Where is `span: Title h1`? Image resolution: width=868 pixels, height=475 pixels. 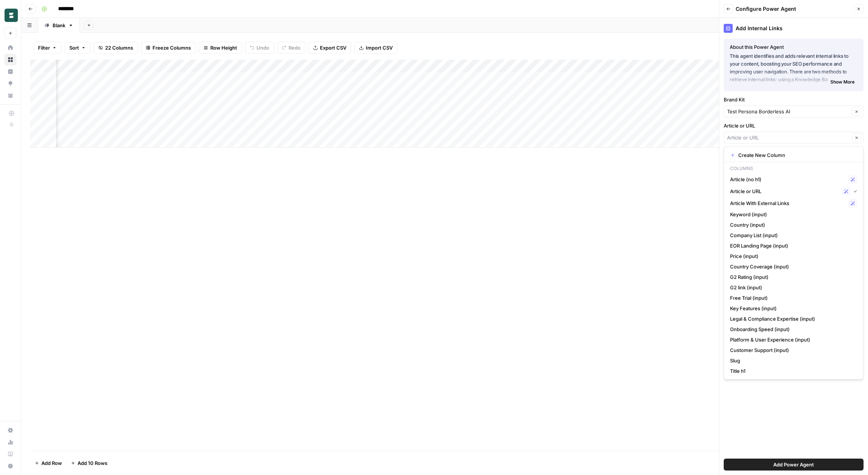
span: Title h1 is located at coordinates (791, 371).